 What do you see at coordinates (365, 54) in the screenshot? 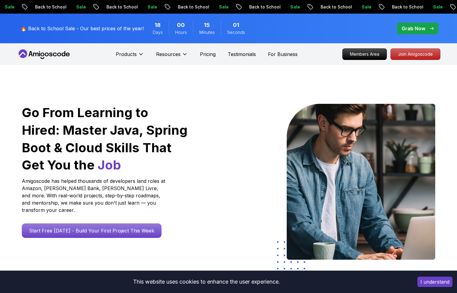
I see `p: Members Area` at bounding box center [365, 54].